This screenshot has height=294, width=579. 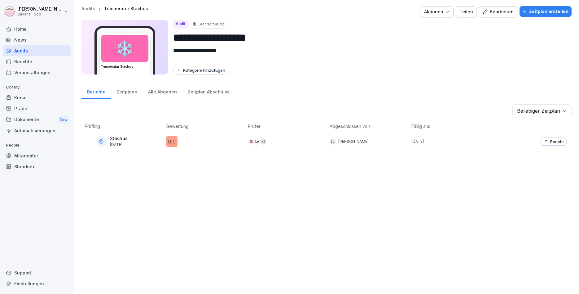 I want to click on div: Zeitplan Abschluss, so click(x=209, y=91).